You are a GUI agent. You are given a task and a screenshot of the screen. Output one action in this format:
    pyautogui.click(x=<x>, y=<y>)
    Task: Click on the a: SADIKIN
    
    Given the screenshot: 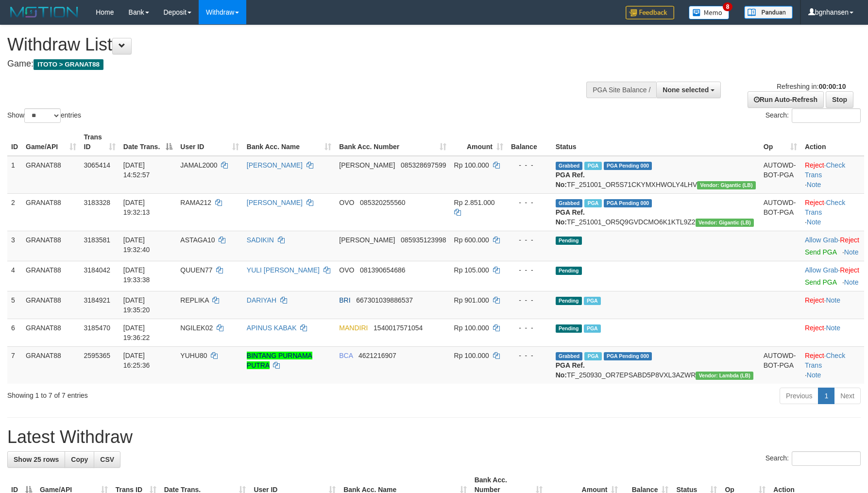 What is the action you would take?
    pyautogui.click(x=260, y=240)
    